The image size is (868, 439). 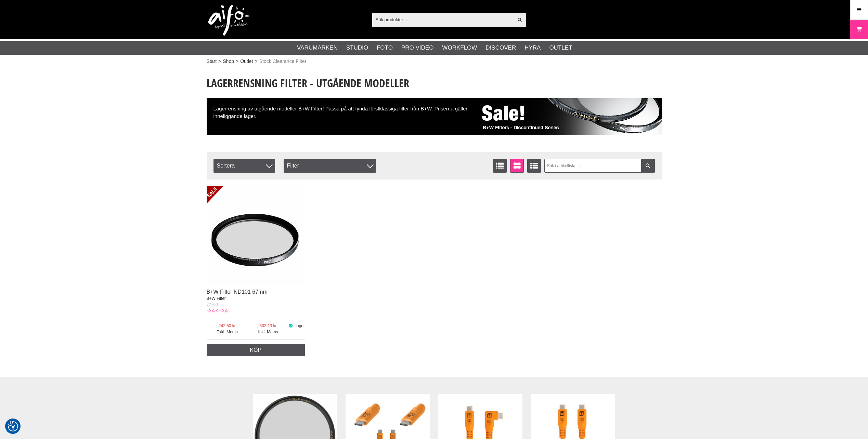 What do you see at coordinates (434, 117) in the screenshot?
I see `div: Lagerrensning av utgående modeller B+W Filter! Passa på att fynda förstklassiga filter från B+W. ...` at bounding box center [434, 117].